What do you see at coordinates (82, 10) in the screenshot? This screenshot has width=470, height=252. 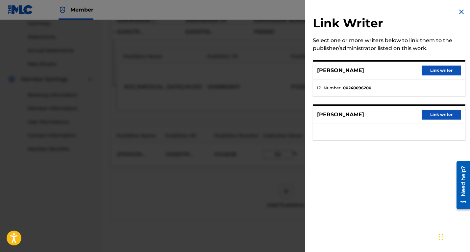 I see `span: Member` at bounding box center [82, 10].